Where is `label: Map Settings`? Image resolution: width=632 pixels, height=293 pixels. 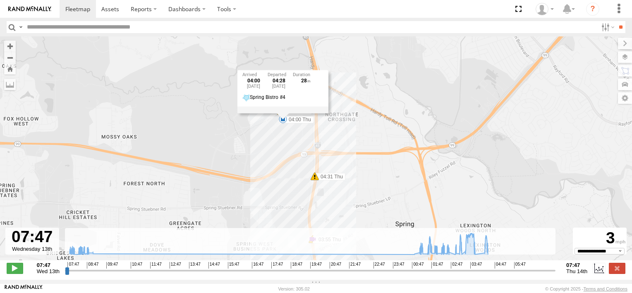 label: Map Settings is located at coordinates (625, 98).